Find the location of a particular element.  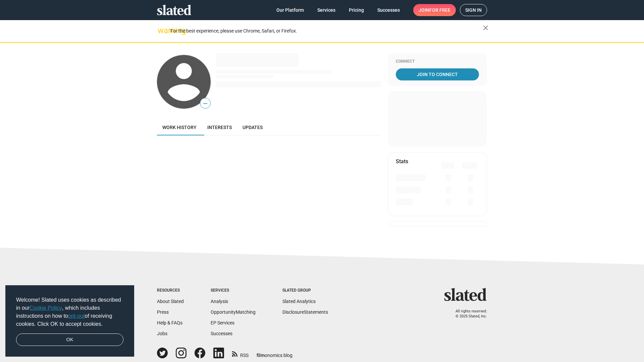

a: OpportunityMatching is located at coordinates (233, 312).